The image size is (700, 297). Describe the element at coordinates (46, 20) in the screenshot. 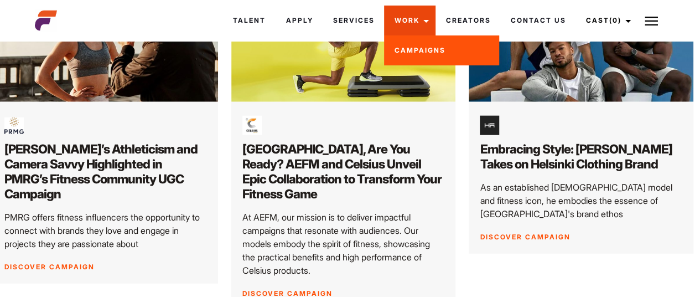

I see `img: cropped-aefm-brand-fav-22-square.png` at that location.